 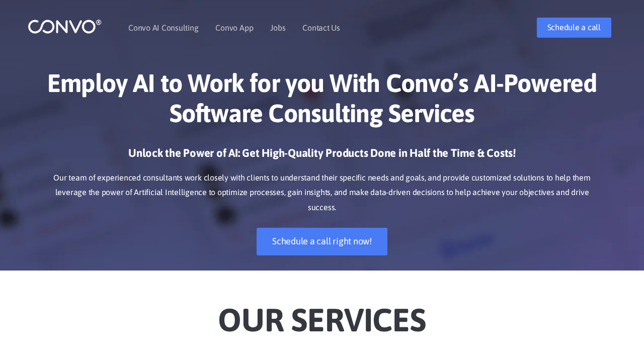 What do you see at coordinates (64, 26) in the screenshot?
I see `img: logo_1.png` at bounding box center [64, 26].